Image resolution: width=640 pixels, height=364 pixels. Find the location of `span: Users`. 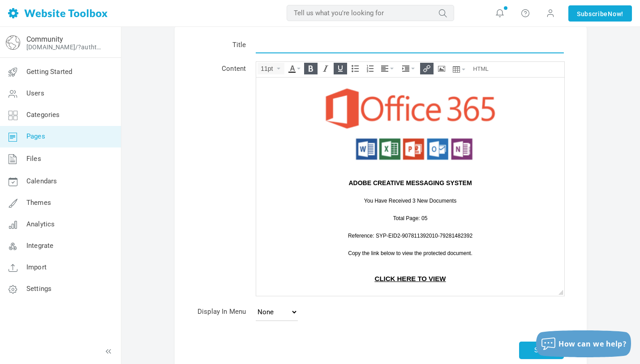

span: Users is located at coordinates (36, 93).